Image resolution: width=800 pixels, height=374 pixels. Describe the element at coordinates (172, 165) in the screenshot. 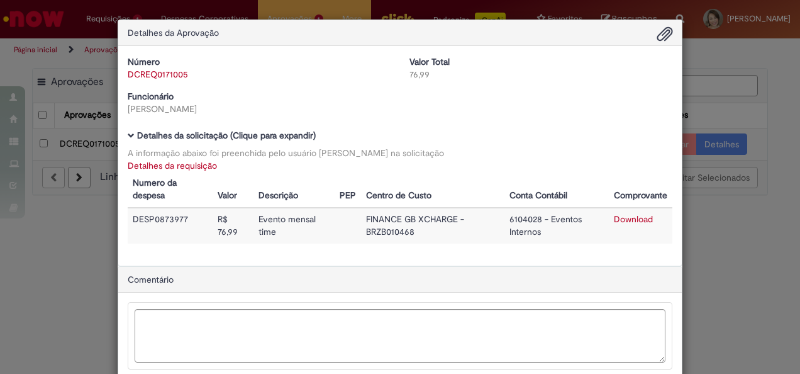

I see `a: Detalhes da requisição` at that location.